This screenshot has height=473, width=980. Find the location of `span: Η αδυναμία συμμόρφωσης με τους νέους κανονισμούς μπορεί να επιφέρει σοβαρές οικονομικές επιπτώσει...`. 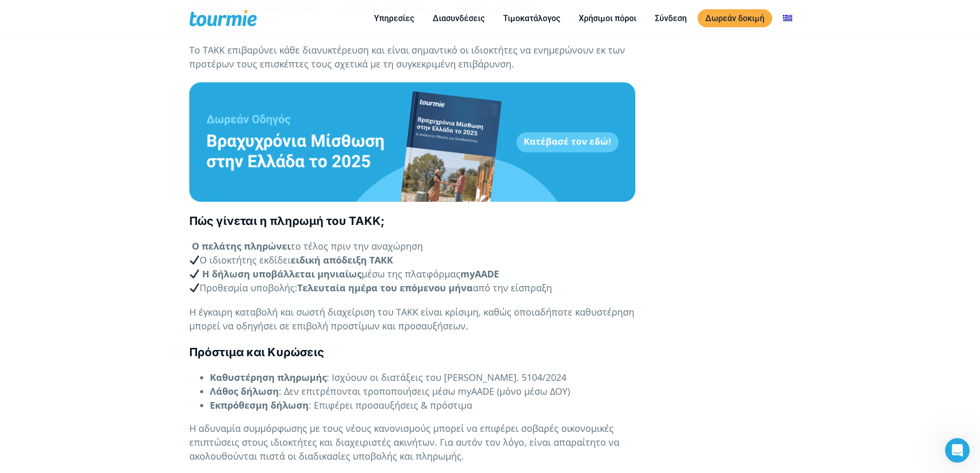

span: Η αδυναμία συμμόρφωσης με τους νέους κανονισμούς μπορεί να επιφέρει σοβαρές οικονομικές επιπτώσει... is located at coordinates (404, 442).